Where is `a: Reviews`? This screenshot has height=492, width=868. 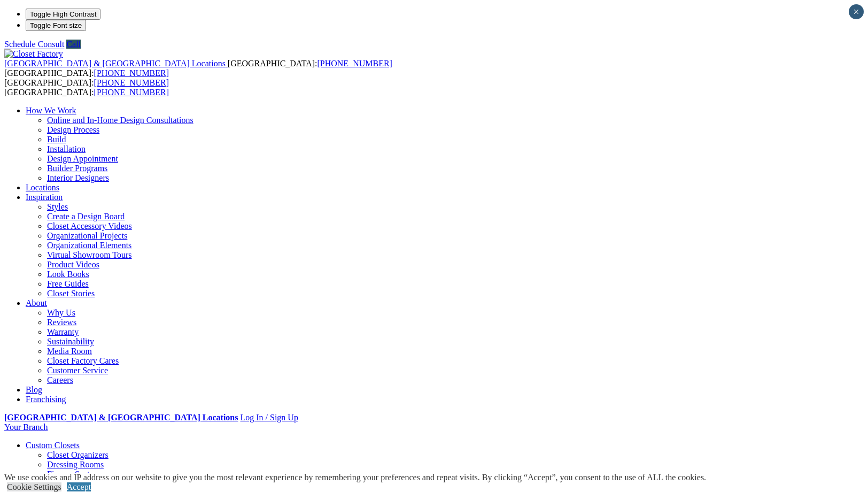 a: Reviews is located at coordinates (62, 322).